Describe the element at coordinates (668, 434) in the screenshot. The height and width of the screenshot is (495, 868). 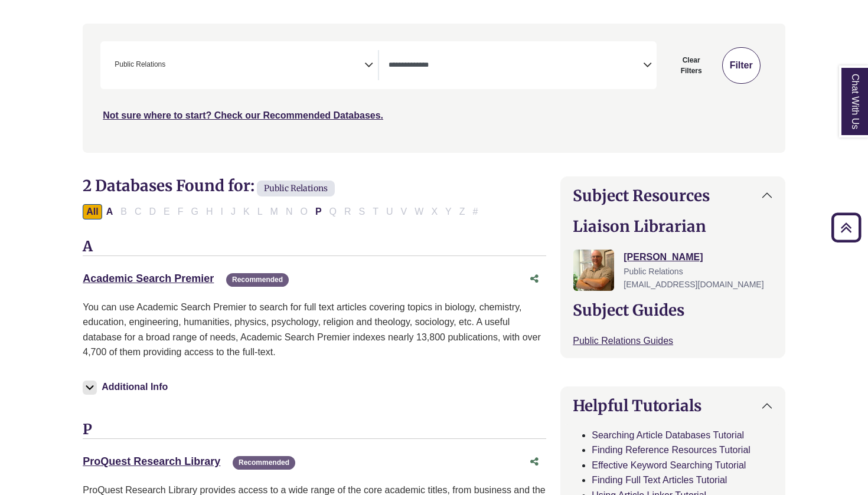
I see `a: Searching Article Databases Tutorial` at that location.